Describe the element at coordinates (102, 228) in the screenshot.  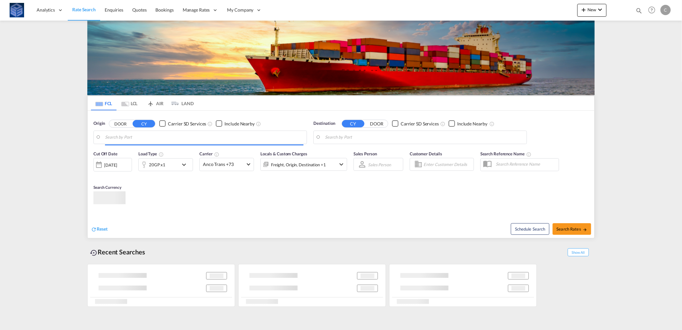
I see `span: Reset` at that location.